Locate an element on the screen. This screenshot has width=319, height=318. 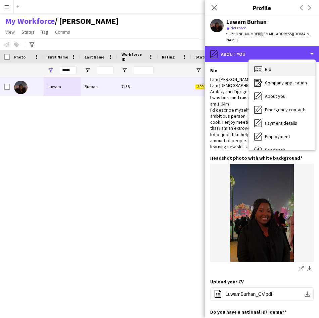
span: Rating is located at coordinates (168, 57).